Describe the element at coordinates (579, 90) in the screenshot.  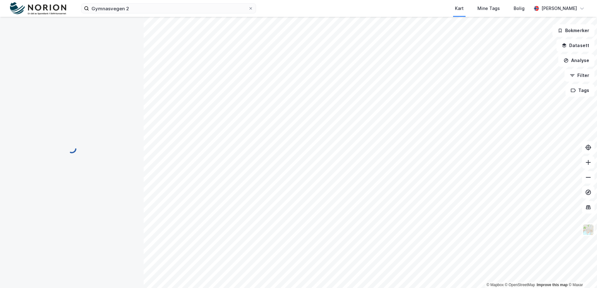
I see `button: Tags` at that location.